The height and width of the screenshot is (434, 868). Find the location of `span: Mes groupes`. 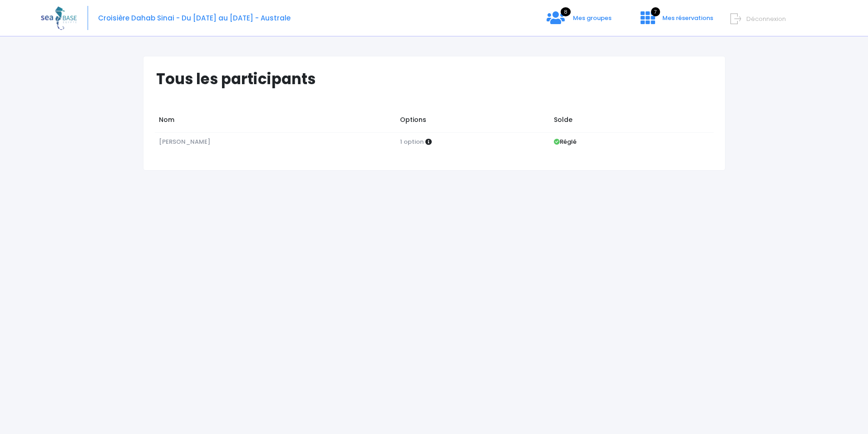

span: Mes groupes is located at coordinates (593, 18).